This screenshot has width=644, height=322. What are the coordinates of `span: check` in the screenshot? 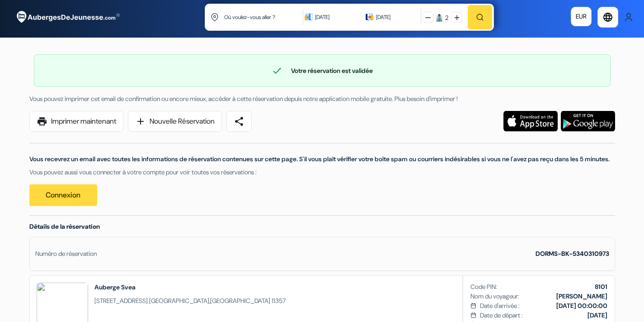 It's located at (277, 71).